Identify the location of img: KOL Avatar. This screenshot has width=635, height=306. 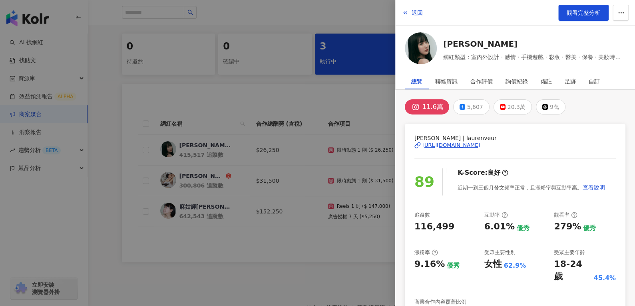
(421, 48).